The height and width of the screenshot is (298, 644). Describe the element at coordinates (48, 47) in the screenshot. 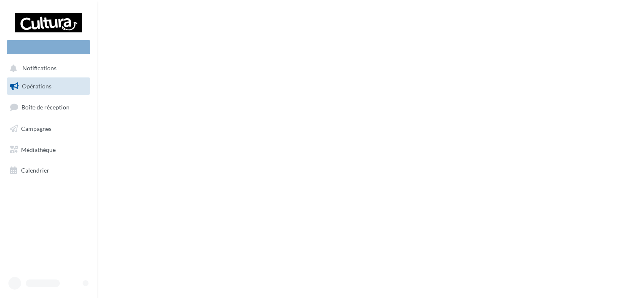

I see `div: Nouvelle campagne` at that location.